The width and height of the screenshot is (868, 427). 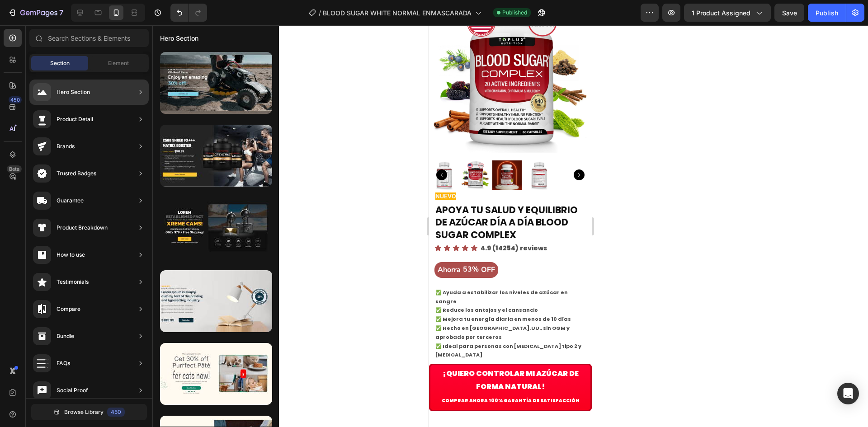 I want to click on div: Bundle, so click(x=65, y=336).